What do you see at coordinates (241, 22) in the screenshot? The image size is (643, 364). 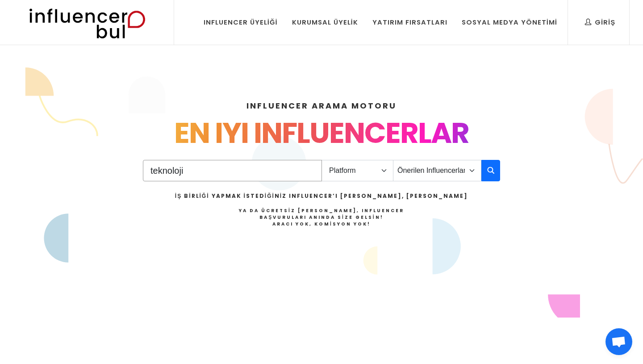 I see `div: Influencer Üyeliği` at bounding box center [241, 22].